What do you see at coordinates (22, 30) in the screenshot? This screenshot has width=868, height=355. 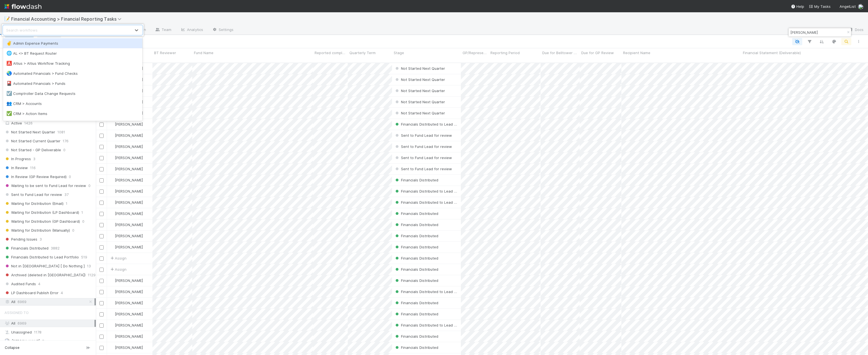 I see `div: Search workflows` at bounding box center [22, 30].